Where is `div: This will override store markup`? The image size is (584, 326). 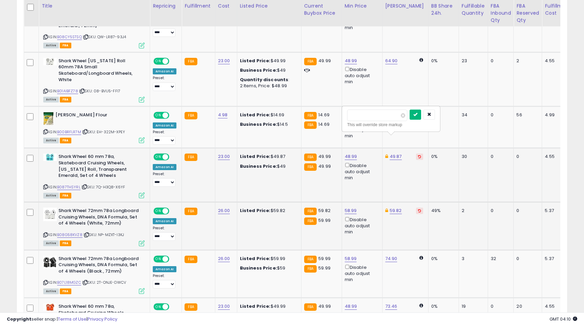 div: This will override store markup is located at coordinates (391, 125).